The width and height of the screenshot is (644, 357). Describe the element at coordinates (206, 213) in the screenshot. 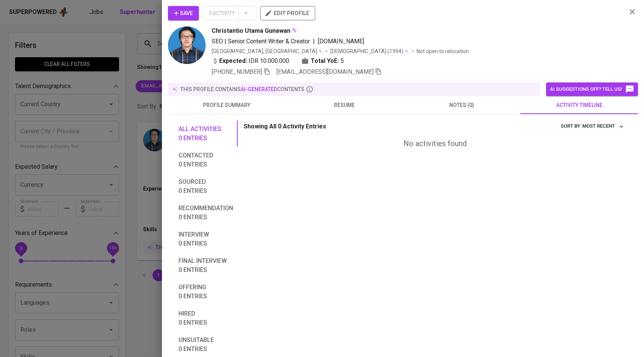

I see `span: Recommendation 0 entries` at that location.